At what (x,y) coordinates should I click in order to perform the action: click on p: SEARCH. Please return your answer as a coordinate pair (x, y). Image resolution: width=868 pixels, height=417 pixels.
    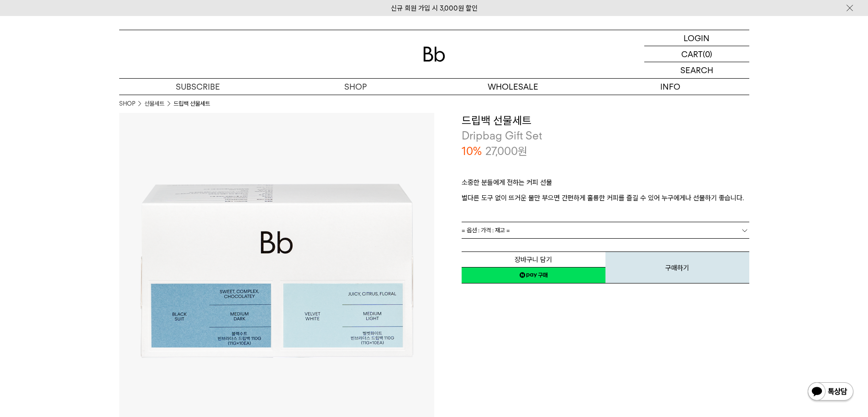
    Looking at the image, I should click on (696, 70).